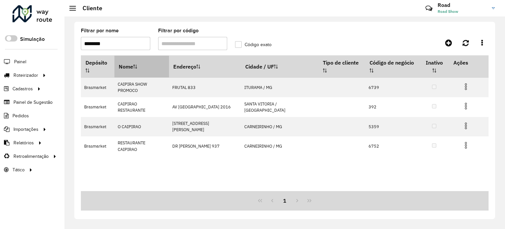  I want to click on th: Ações, so click(469, 63).